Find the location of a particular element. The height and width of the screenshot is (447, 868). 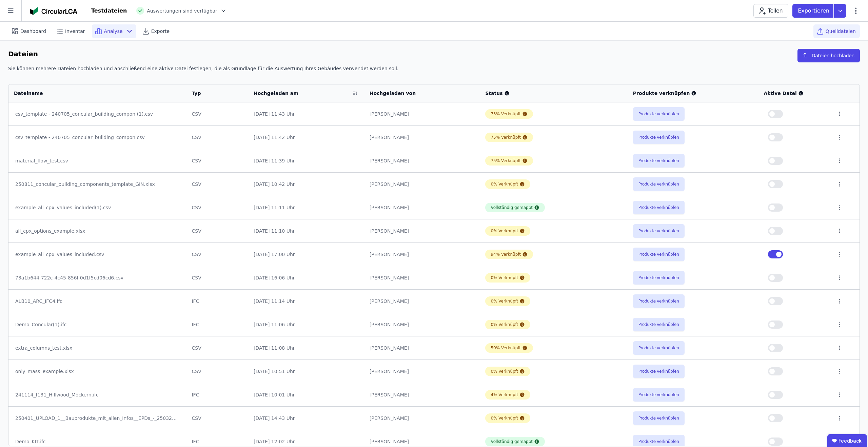

span: Inventar is located at coordinates (75, 31).